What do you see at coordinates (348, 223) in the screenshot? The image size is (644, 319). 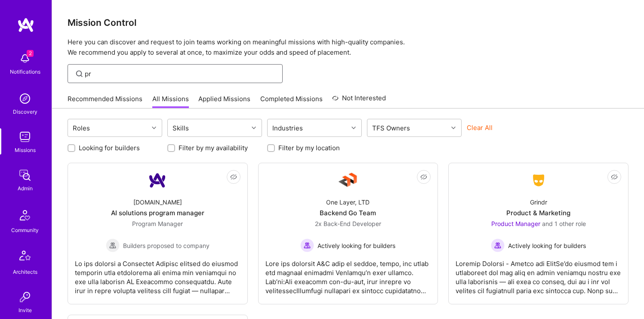 I see `span: 2x Back-End Developer` at bounding box center [348, 223].